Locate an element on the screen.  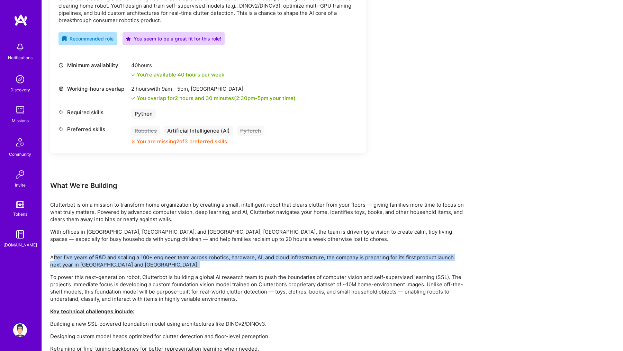
i: icon RecommendedBadge is located at coordinates (64, 39).